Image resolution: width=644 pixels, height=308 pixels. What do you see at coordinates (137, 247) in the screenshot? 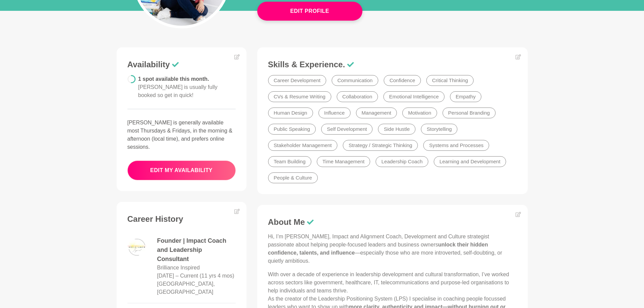
I see `img: logo` at bounding box center [137, 247].